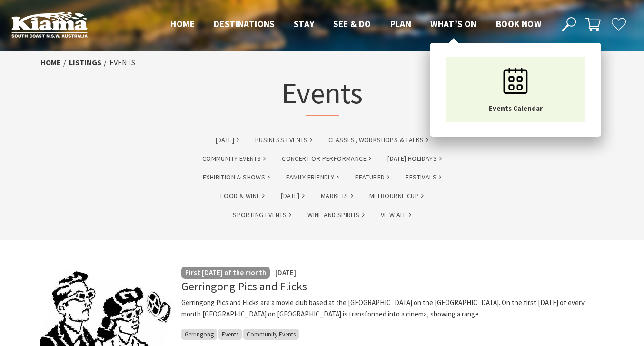  Describe the element at coordinates (242, 196) in the screenshot. I see `a: Food & Wine` at that location.